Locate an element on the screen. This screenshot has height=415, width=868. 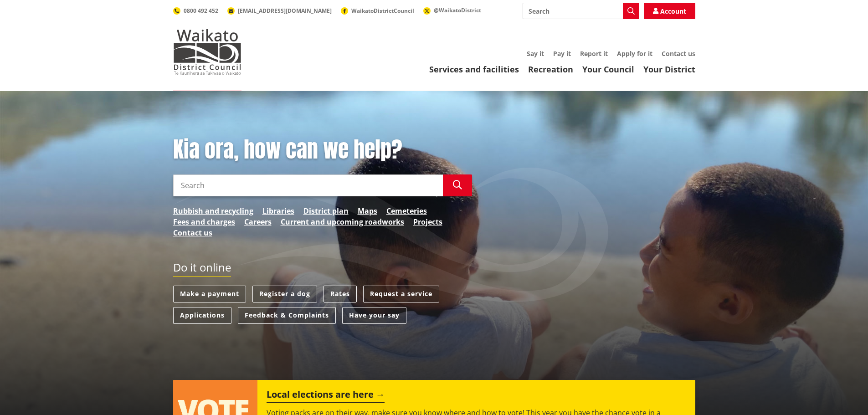
a: Libraries is located at coordinates (279, 211).